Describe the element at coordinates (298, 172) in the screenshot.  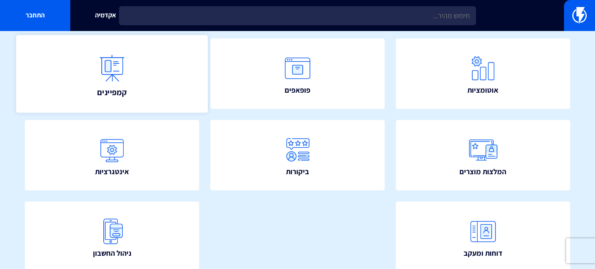
I see `span: ביקורות` at that location.